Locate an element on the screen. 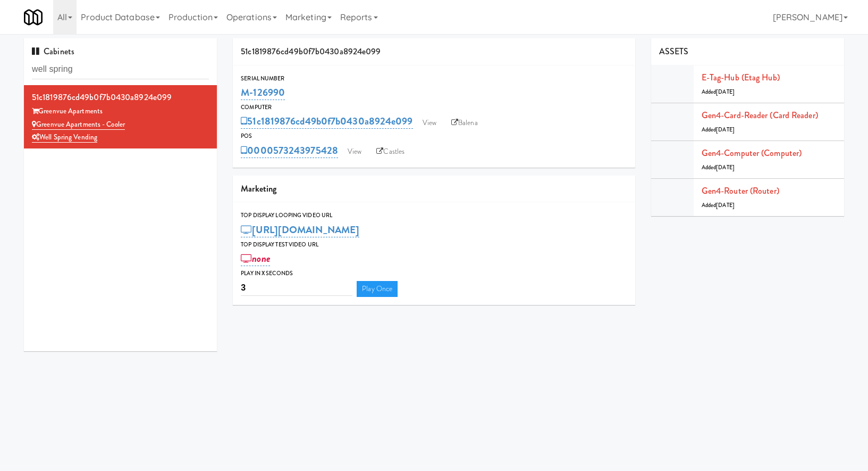 Image resolution: width=868 pixels, height=471 pixels. a: Well Spring Vending is located at coordinates (64, 137).